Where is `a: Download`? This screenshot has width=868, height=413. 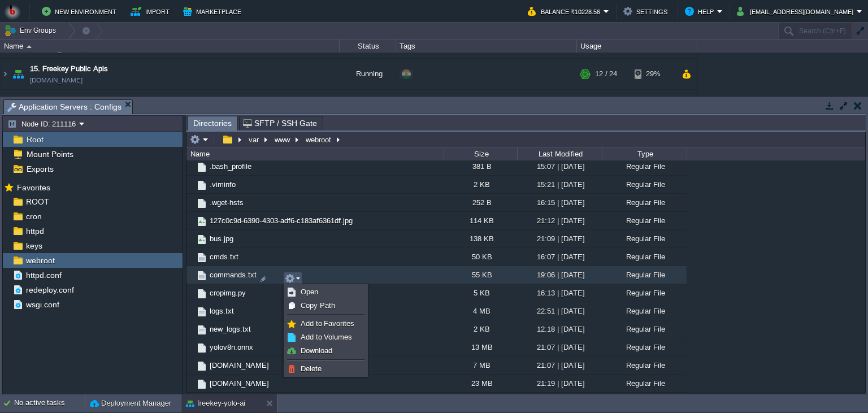
a: Download is located at coordinates (325, 351).